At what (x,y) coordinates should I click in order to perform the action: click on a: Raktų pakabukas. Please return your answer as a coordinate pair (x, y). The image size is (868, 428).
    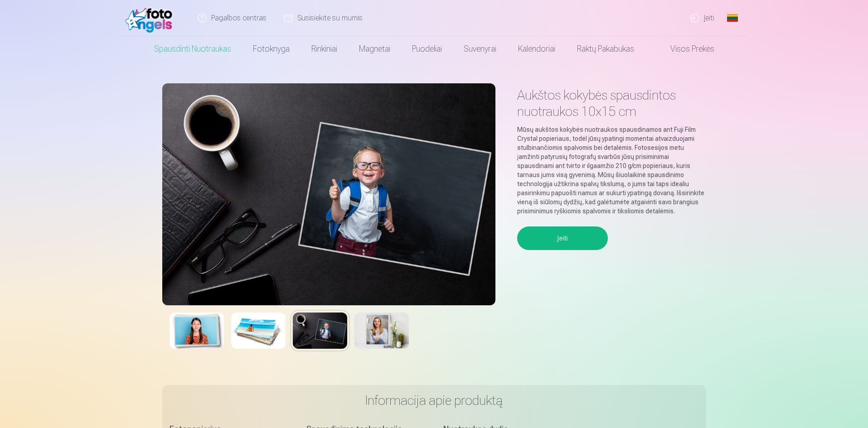
    Looking at the image, I should click on (605, 49).